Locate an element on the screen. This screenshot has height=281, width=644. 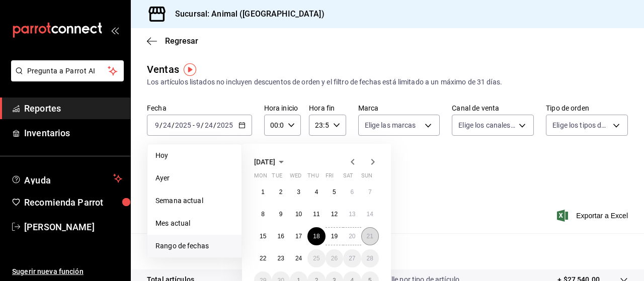
abbr: September 24, 2025 is located at coordinates (298, 258).